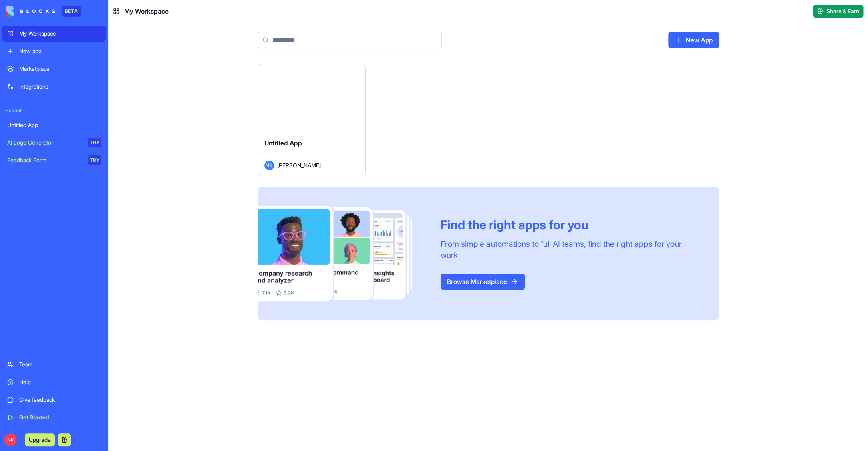 This screenshot has height=451, width=868. I want to click on a: Give feedback, so click(54, 400).